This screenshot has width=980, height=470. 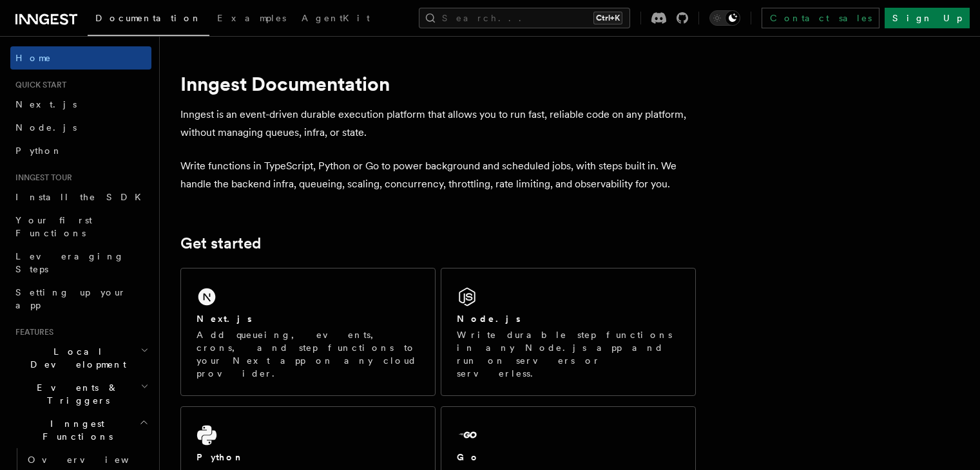 I want to click on a: AgentKit, so click(x=336, y=20).